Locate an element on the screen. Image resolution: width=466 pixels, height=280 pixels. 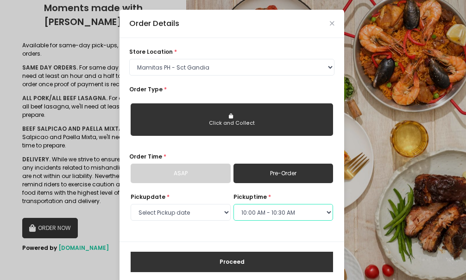
button: Close is located at coordinates (332, 24).